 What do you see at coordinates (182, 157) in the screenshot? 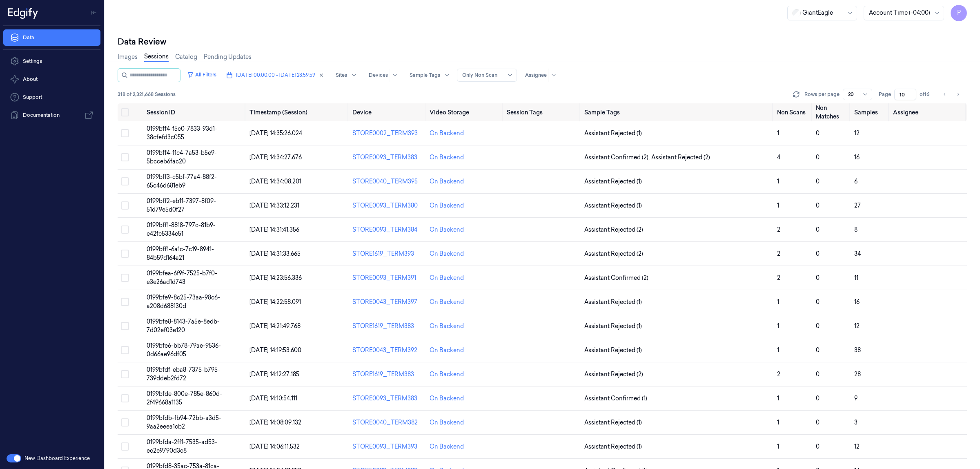
I see `span: 0199bff4-11c4-7a53-b5e9-5bcceb6fac20` at bounding box center [182, 157].